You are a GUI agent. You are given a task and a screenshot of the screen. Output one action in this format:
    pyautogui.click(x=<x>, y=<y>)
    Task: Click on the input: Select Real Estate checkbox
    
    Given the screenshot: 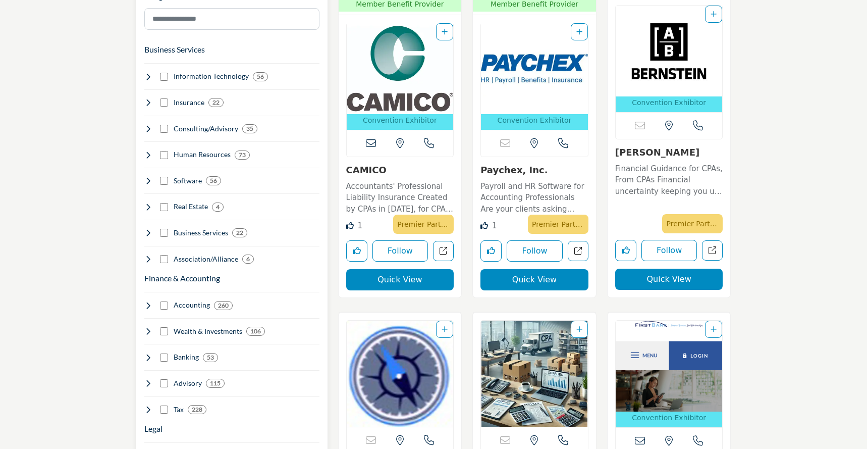 What is the action you would take?
    pyautogui.click(x=164, y=207)
    